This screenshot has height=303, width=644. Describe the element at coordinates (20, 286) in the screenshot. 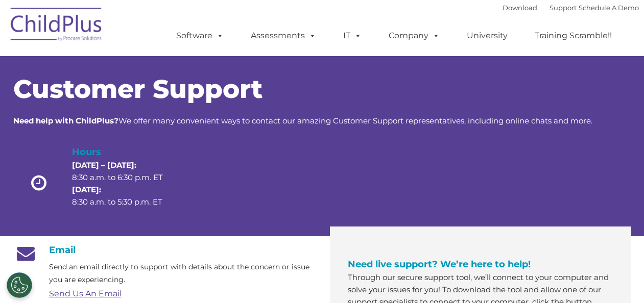

I see `button: Cookies Settings` at that location.